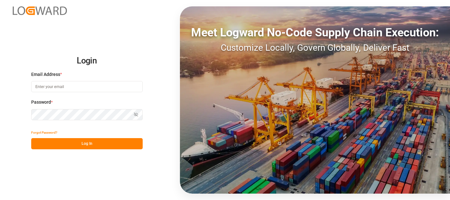 The height and width of the screenshot is (200, 450). What do you see at coordinates (44, 132) in the screenshot?
I see `button: Forgot Password?` at bounding box center [44, 132].